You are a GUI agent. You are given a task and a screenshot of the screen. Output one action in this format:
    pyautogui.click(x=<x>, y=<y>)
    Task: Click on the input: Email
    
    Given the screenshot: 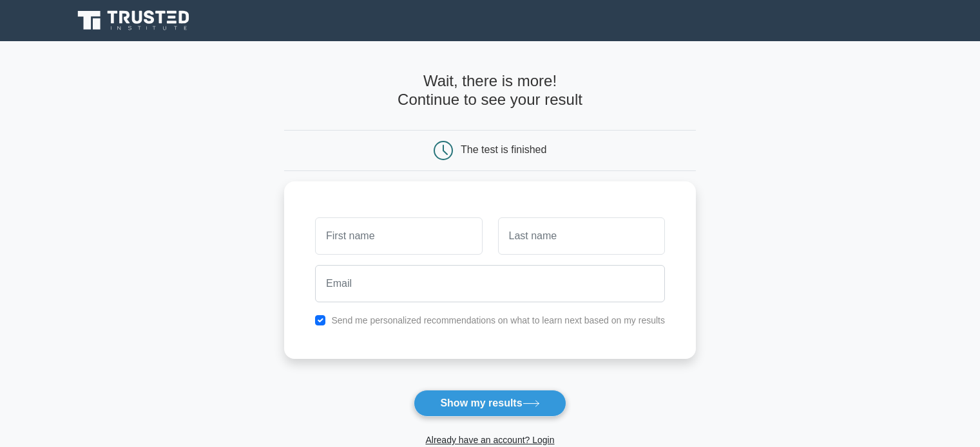 What is the action you would take?
    pyautogui.click(x=490, y=284)
    